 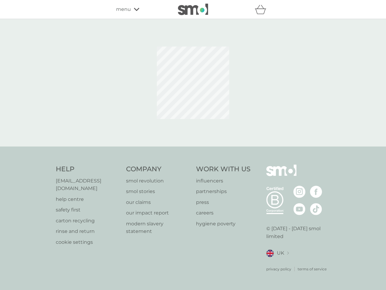 I want to click on p: careers, so click(x=223, y=213).